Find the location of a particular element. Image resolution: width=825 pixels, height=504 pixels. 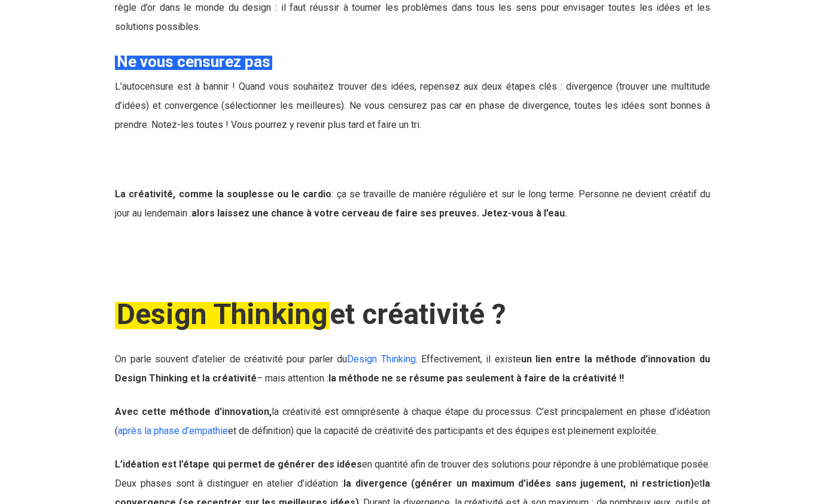

strong: la méthode ne se résume pas seulement à faire de la créativité !! is located at coordinates (476, 378).